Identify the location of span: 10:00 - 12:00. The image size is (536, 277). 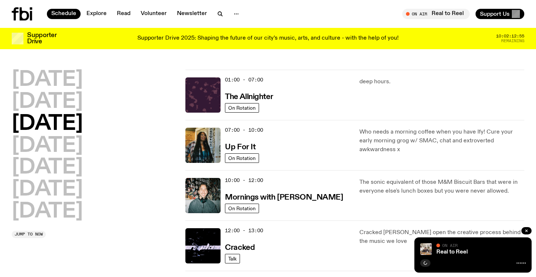
(244, 180).